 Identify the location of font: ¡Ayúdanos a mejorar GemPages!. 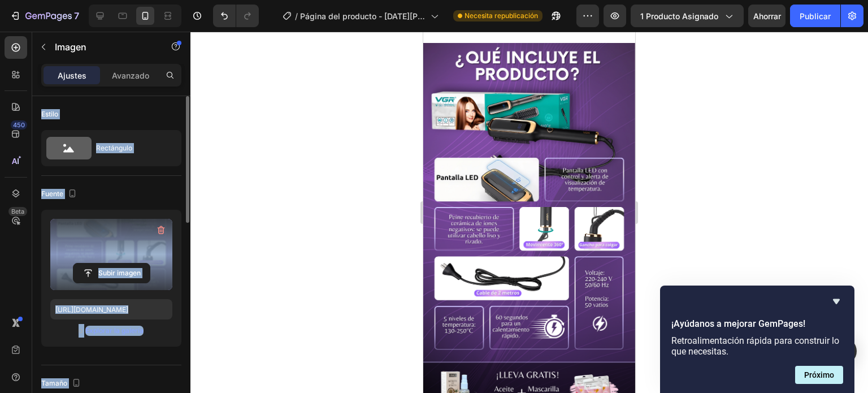
(738, 323).